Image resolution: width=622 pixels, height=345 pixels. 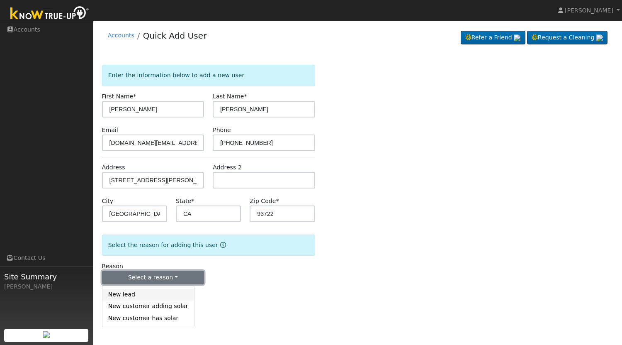 I want to click on a: Reason for new user, so click(x=222, y=245).